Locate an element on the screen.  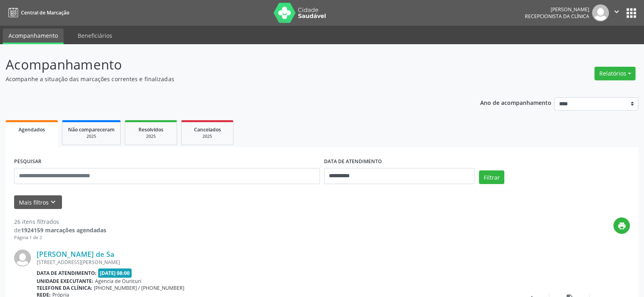
span: Agendados is located at coordinates (32, 129).